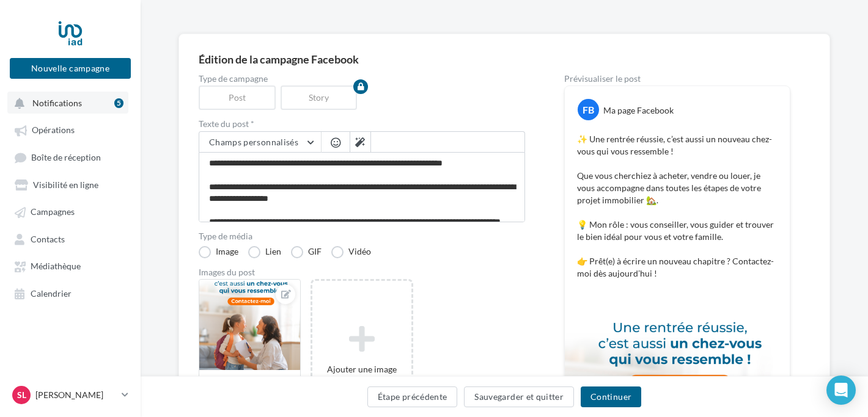 This screenshot has width=868, height=417. What do you see at coordinates (68, 102) in the screenshot?
I see `button: Notifications 5` at bounding box center [68, 102].